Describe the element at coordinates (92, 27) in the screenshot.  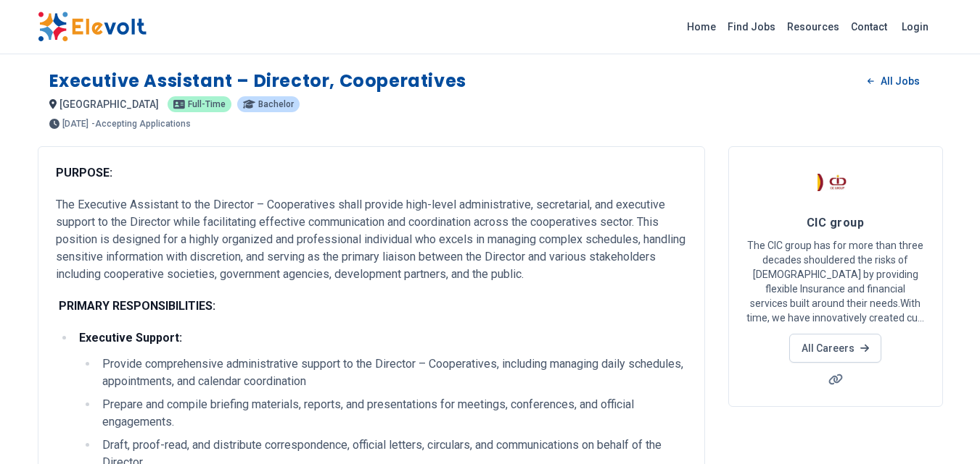
I see `img: Elevolt` at that location.